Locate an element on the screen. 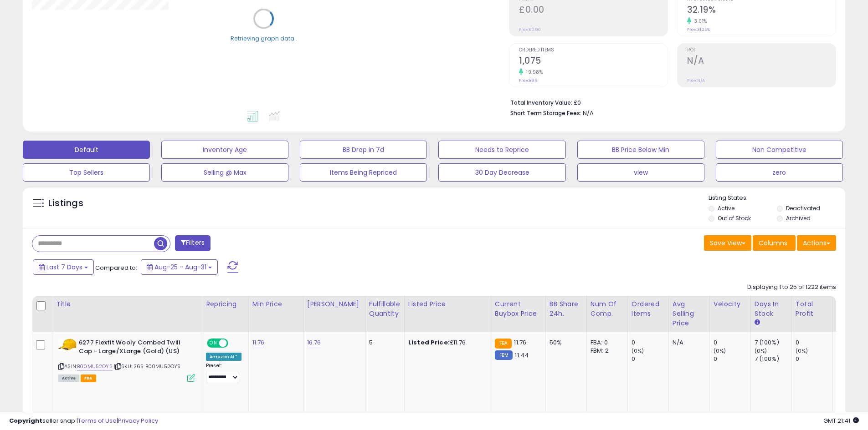 The width and height of the screenshot is (868, 430). h5: Listings is located at coordinates (66, 204).